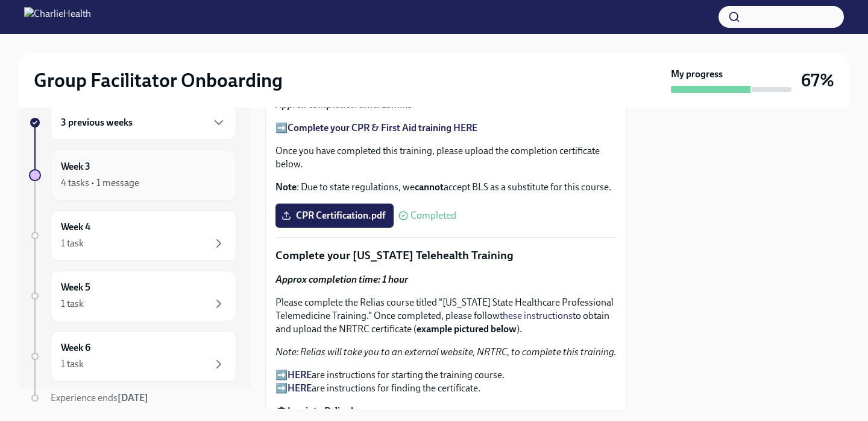  Describe the element at coordinates (446, 158) in the screenshot. I see `p: Once you have completed this training, please upload the completion certificate below.` at that location.